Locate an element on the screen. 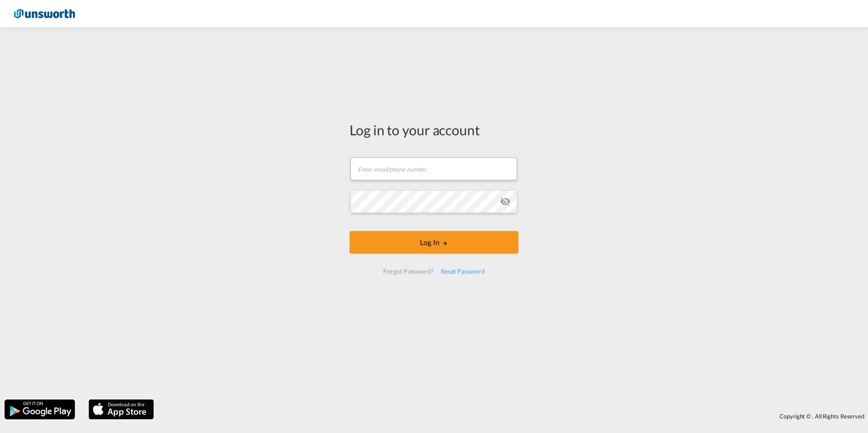 The width and height of the screenshot is (868, 433). md-icon: icon-eye-off is located at coordinates (505, 201).